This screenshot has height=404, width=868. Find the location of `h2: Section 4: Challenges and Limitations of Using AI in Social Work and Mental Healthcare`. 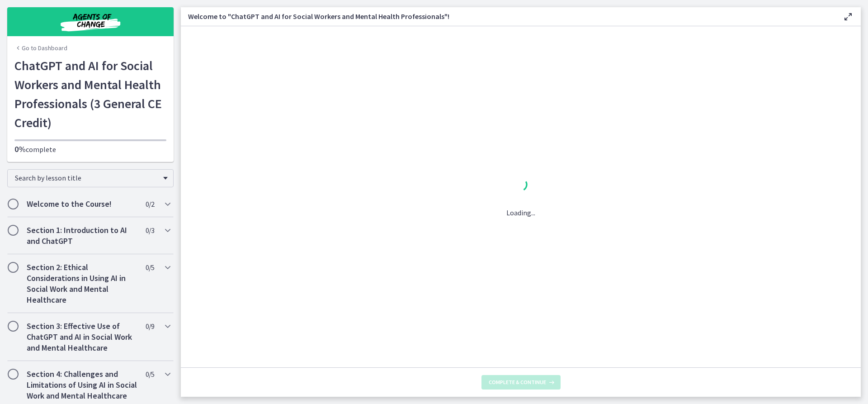

h2: Section 4: Challenges and Limitations of Using AI in Social Work and Mental Healthcare is located at coordinates (82, 385).